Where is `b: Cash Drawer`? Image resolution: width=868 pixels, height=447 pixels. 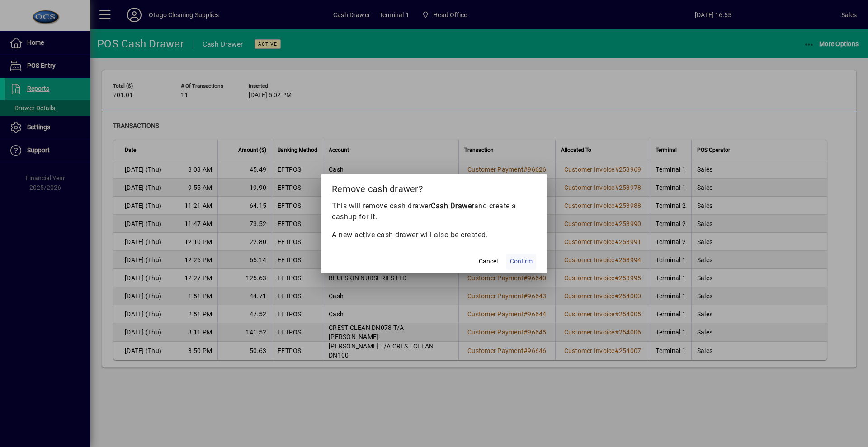 b: Cash Drawer is located at coordinates (452, 205).